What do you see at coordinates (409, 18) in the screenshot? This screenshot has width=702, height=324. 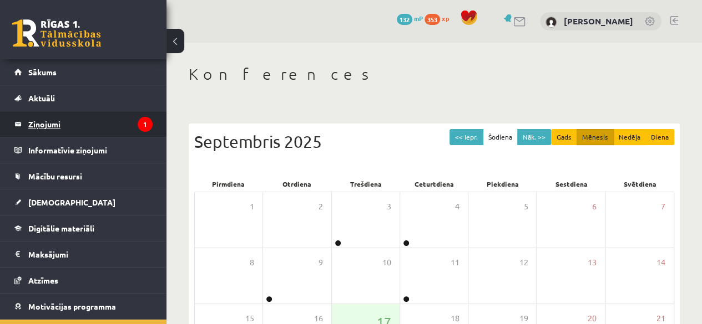 I see `a: 132 mP` at bounding box center [409, 18].